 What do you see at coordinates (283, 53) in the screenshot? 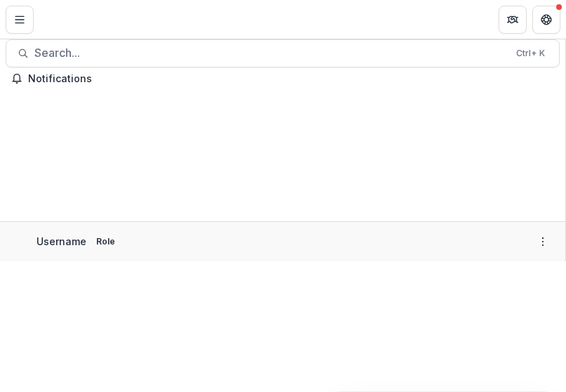
I see `button: Search...` at bounding box center [283, 53].